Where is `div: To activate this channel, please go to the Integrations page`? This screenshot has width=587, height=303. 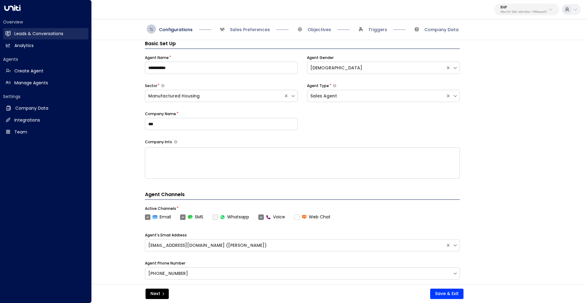 div: To activate this channel, please go to the Integrations page is located at coordinates (231, 217).